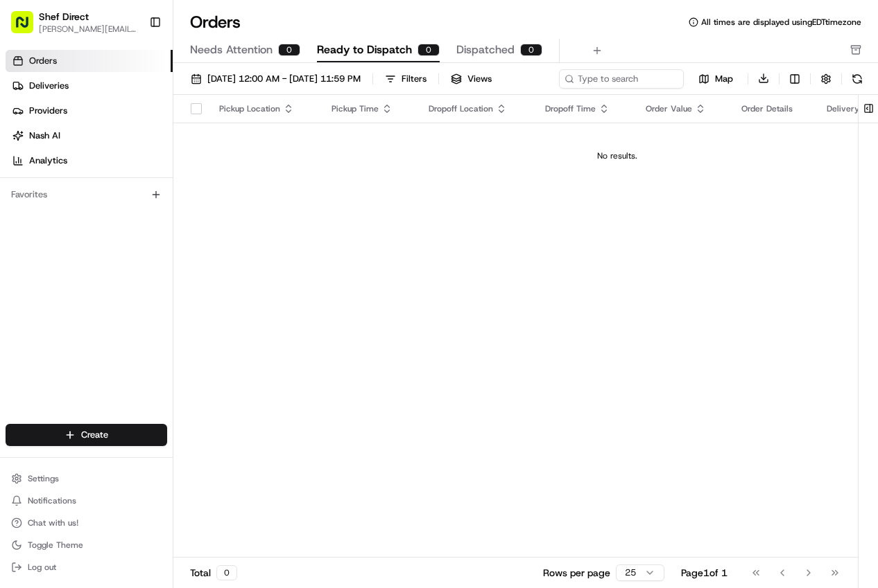  Describe the element at coordinates (406, 79) in the screenshot. I see `button: Filters` at that location.